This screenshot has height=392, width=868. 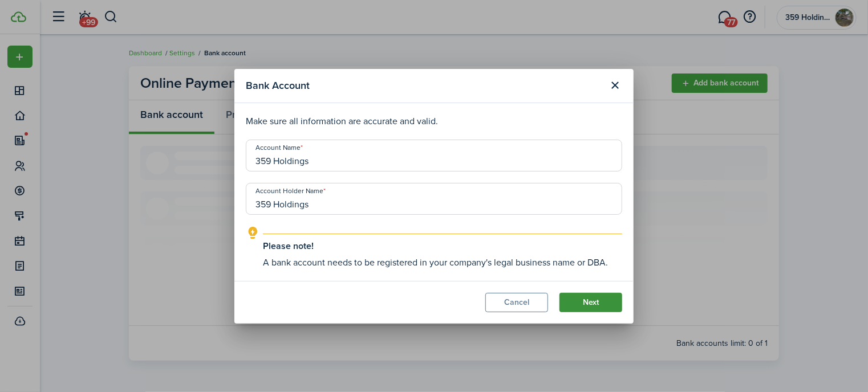 What do you see at coordinates (434, 155) in the screenshot?
I see `input: Enter a bank account` at bounding box center [434, 155].